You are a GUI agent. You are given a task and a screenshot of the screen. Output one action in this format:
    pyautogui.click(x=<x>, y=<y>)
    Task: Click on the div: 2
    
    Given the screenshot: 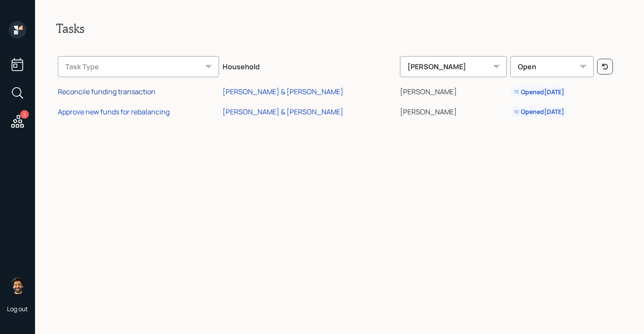 What is the action you would take?
    pyautogui.click(x=24, y=114)
    